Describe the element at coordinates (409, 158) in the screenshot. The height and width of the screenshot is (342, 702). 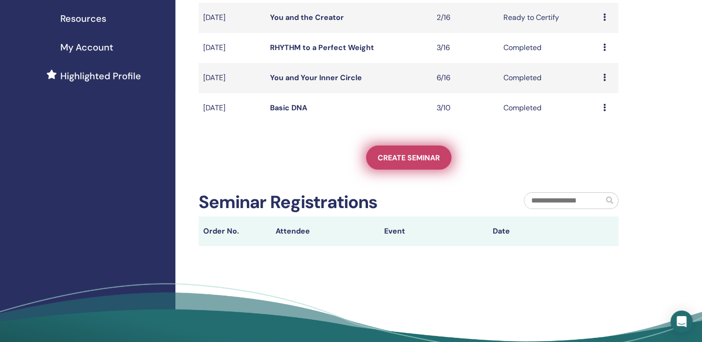
I see `a: Create seminar` at that location.